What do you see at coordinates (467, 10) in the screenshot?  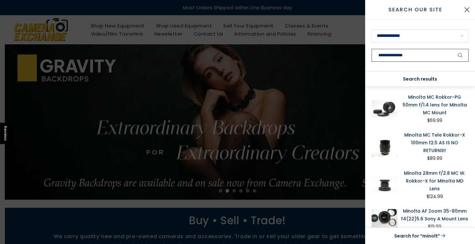 I see `button: Close Search` at bounding box center [467, 10].